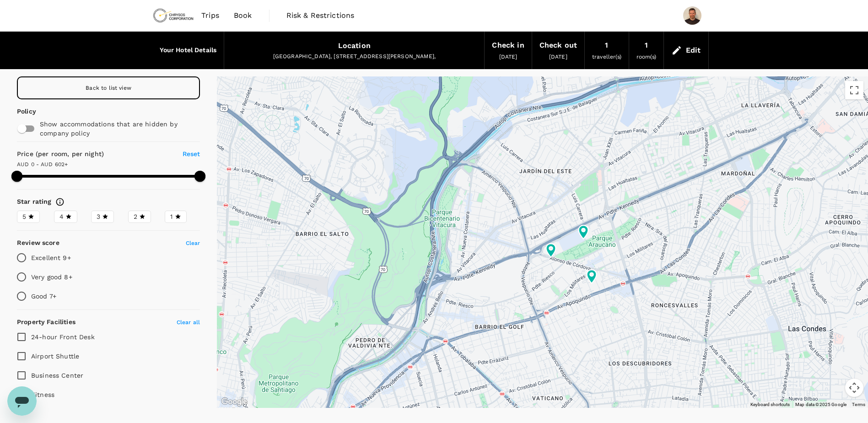 This screenshot has height=423, width=868. I want to click on p: Policy, so click(23, 112).